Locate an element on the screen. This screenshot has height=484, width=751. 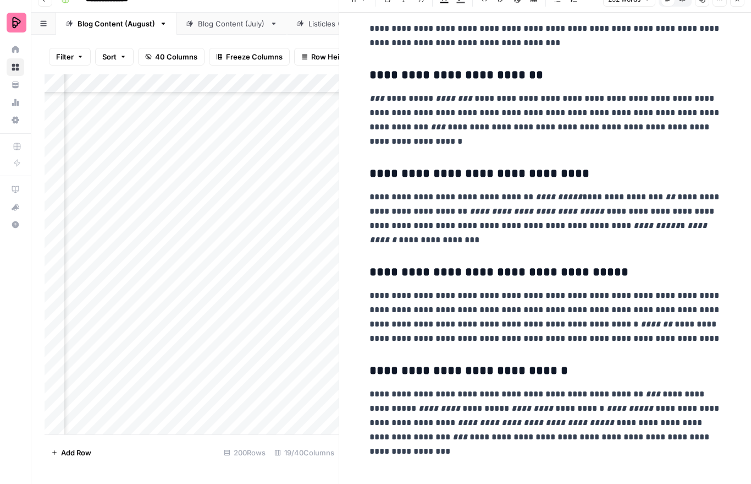
span: 40 Columns is located at coordinates (176, 57).